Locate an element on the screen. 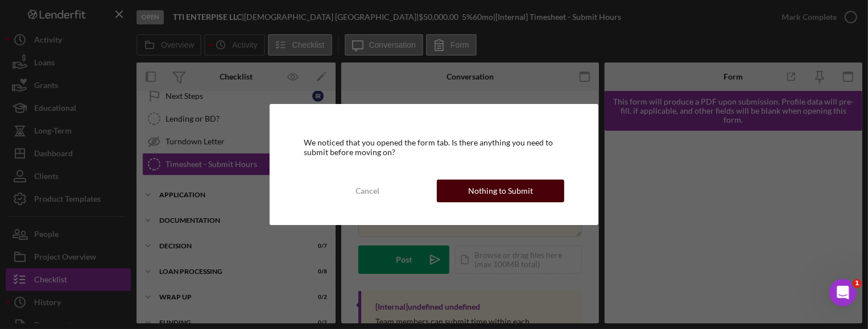 Image resolution: width=868 pixels, height=329 pixels. div: Cancel is located at coordinates (368, 191).